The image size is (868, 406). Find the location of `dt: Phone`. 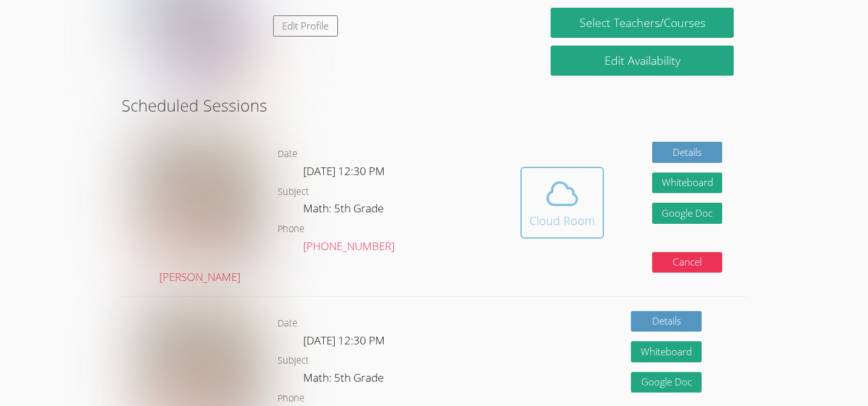

dt: Phone is located at coordinates (291, 229).